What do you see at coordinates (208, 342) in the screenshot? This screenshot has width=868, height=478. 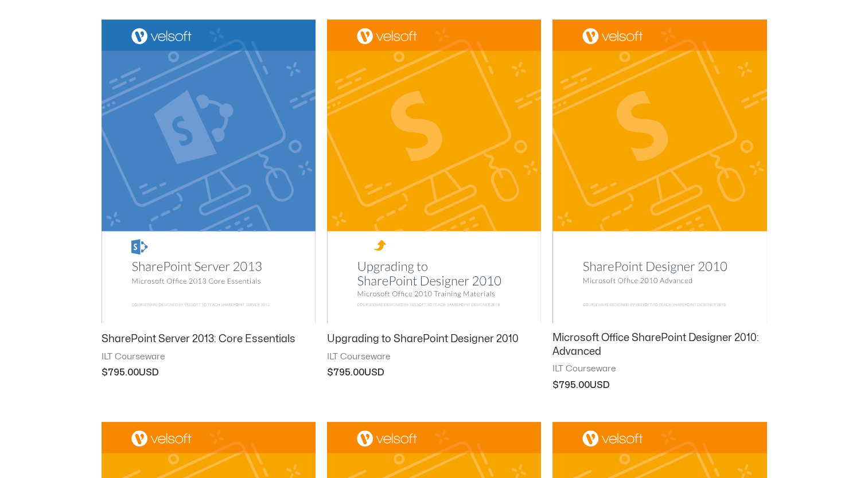 I see `a: SharePoint Server 2013: Core Essentials` at bounding box center [208, 342].